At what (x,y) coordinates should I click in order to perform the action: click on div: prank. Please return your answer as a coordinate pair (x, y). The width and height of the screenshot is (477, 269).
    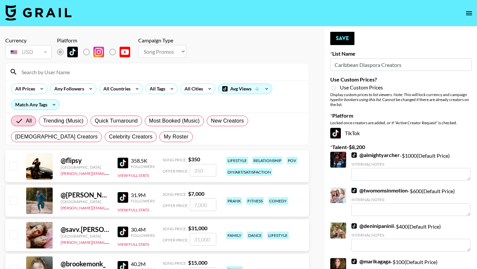
    Looking at the image, I should click on (234, 201).